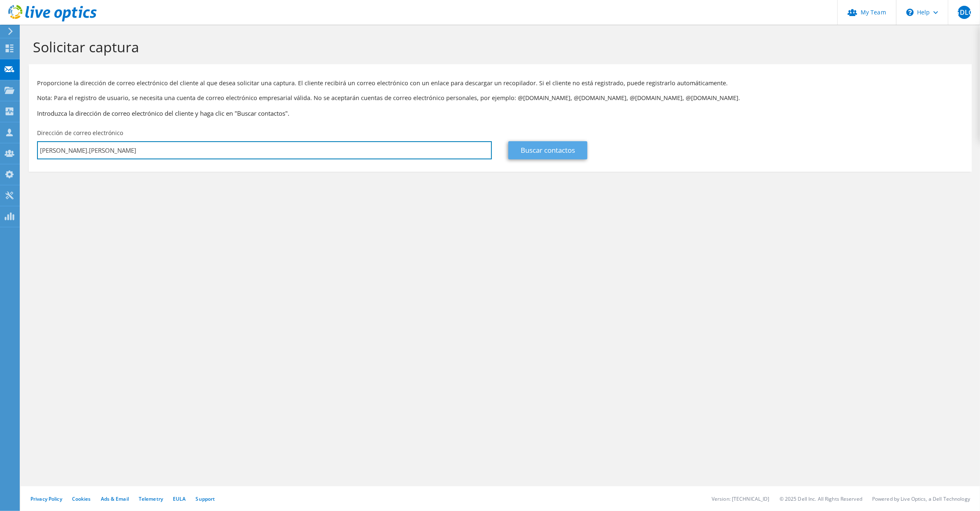 Image resolution: width=980 pixels, height=511 pixels. I want to click on a: Ads & Email, so click(114, 498).